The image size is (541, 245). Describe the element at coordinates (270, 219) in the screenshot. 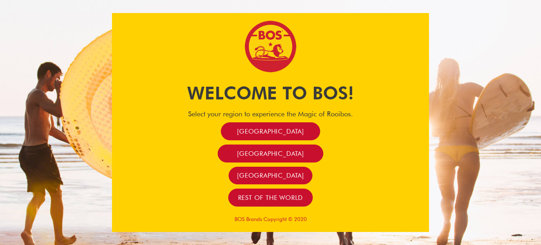

I see `p: BOS Brands Copyright © 2020` at that location.